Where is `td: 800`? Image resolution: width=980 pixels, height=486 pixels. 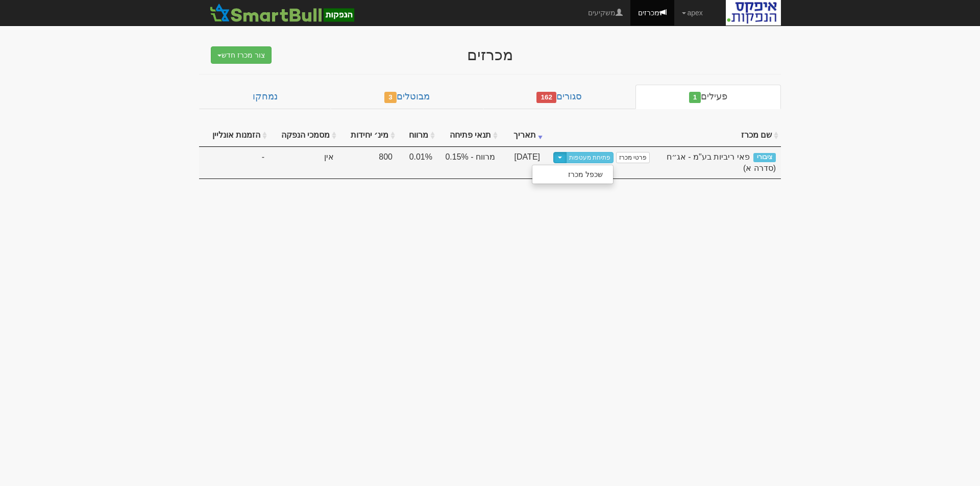
td: 800 is located at coordinates (368, 163).